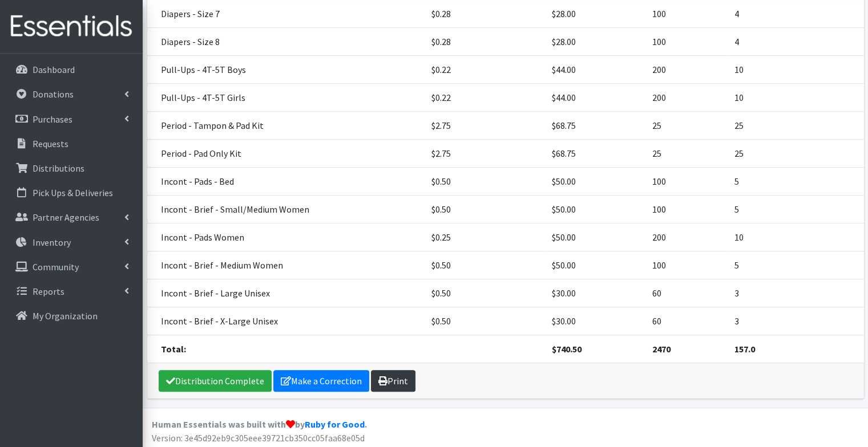 The width and height of the screenshot is (868, 447). Describe the element at coordinates (285, 98) in the screenshot. I see `td: Pull-Ups - 4T-5T Girls` at that location.